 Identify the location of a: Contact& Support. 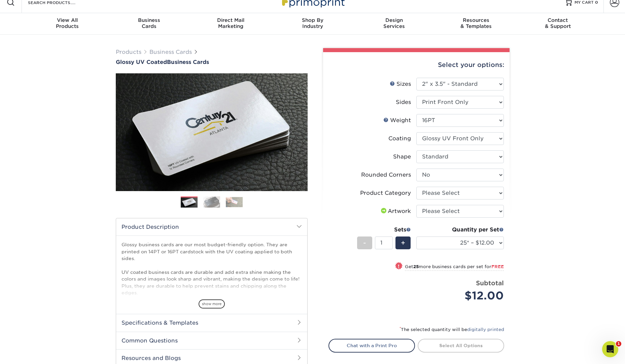
(558, 24).